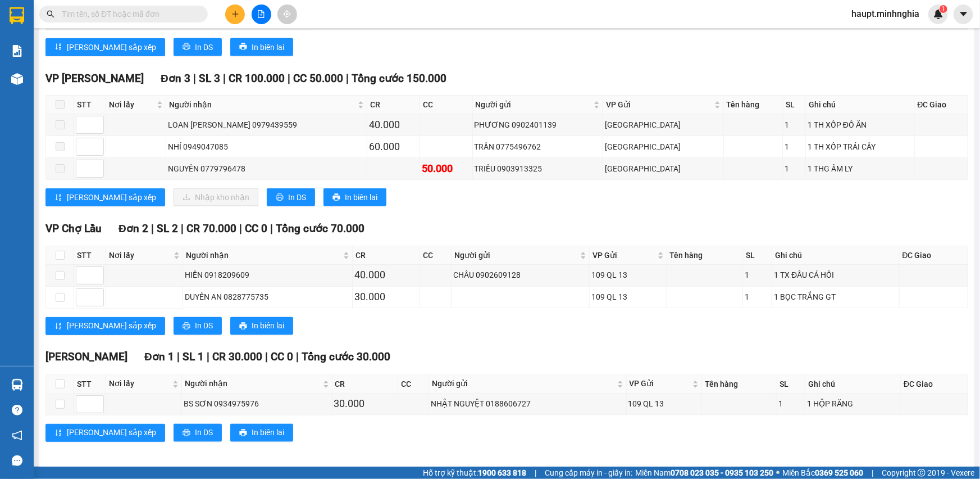 Image resolution: width=980 pixels, height=479 pixels. Describe the element at coordinates (318, 78) in the screenshot. I see `span: CC 50.000` at that location.